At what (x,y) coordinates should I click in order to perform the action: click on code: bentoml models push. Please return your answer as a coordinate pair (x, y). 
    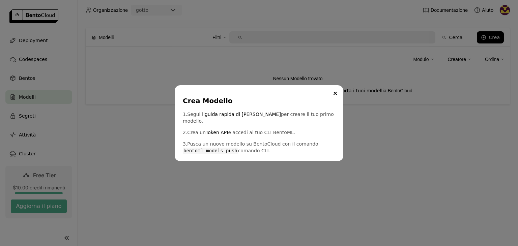
    Looking at the image, I should click on (211, 151).